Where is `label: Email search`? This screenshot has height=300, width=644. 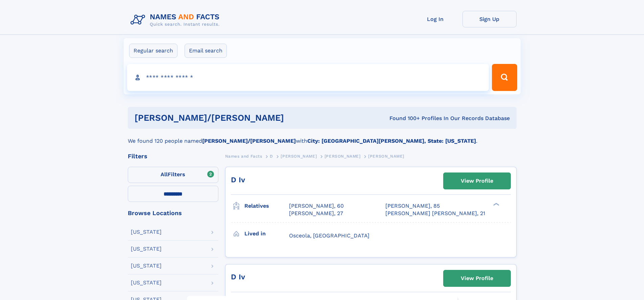
label: Email search is located at coordinates (205, 51).